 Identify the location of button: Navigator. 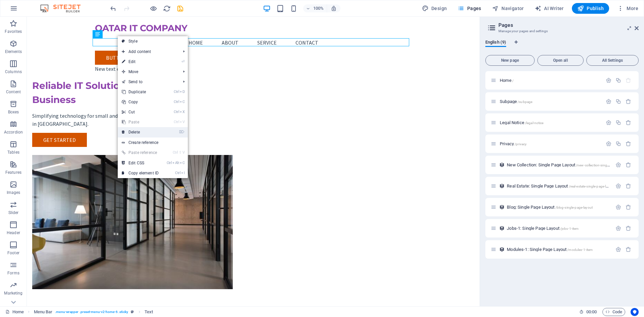
(508, 8).